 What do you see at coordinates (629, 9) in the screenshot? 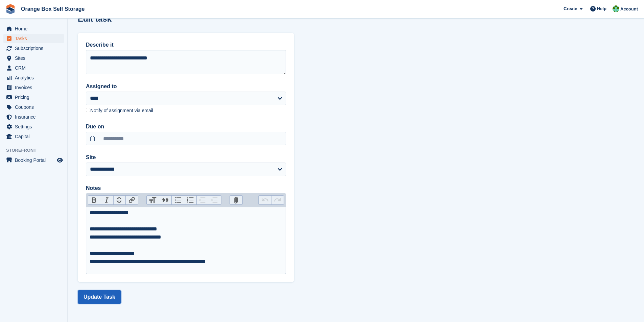
I see `span: Account` at bounding box center [629, 9].